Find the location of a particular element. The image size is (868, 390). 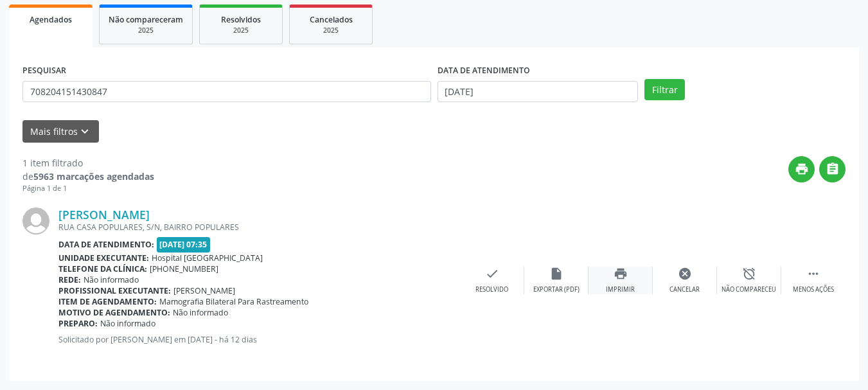

div: Página 1 de 1 is located at coordinates (88, 188).